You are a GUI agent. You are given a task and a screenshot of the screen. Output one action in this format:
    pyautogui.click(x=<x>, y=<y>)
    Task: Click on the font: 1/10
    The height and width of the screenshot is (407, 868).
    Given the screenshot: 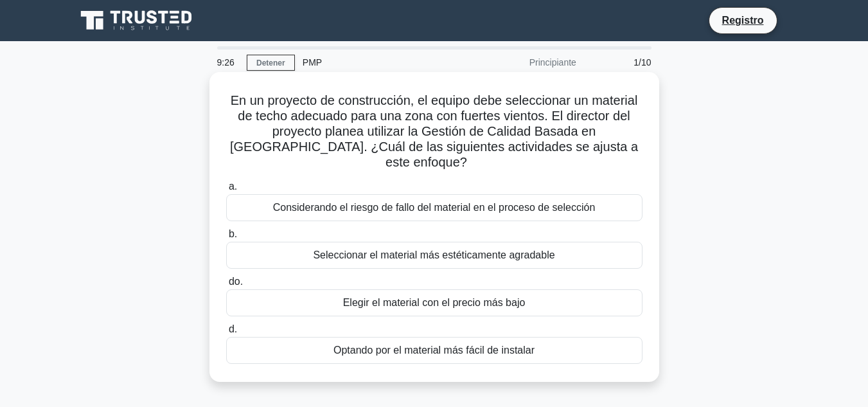 What is the action you would take?
    pyautogui.click(x=642, y=62)
    